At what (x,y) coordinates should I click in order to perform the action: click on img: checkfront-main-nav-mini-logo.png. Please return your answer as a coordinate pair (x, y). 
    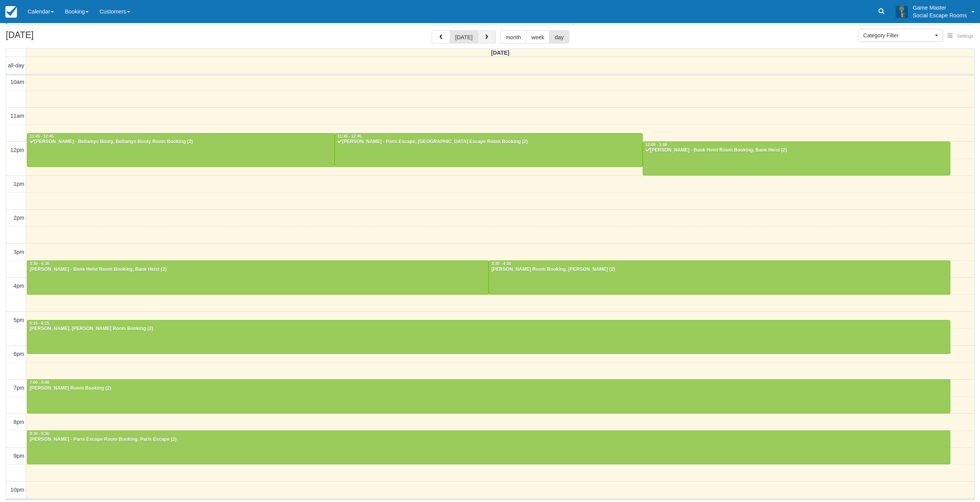
    Looking at the image, I should click on (11, 12).